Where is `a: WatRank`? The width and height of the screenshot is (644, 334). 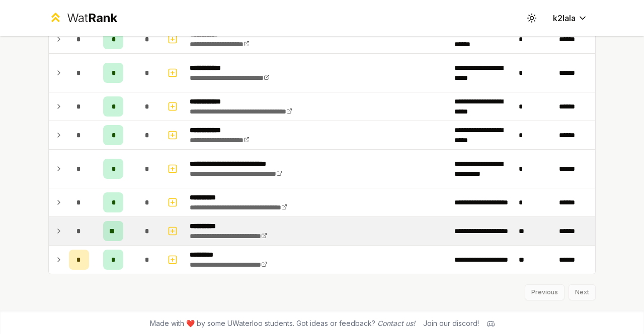 a: WatRank is located at coordinates (82, 18).